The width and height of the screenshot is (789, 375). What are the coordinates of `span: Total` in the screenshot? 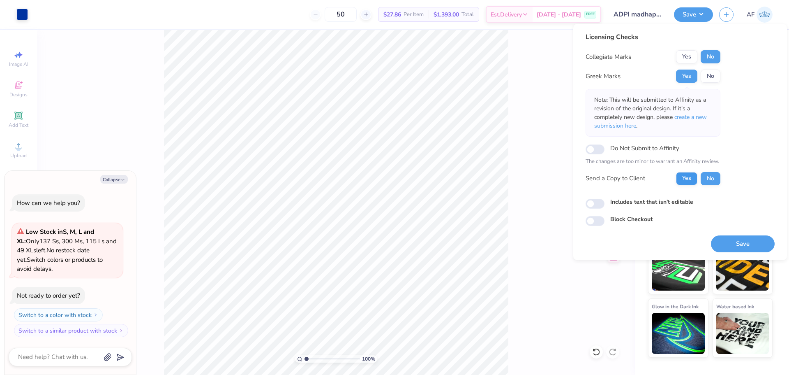 It's located at (468, 14).